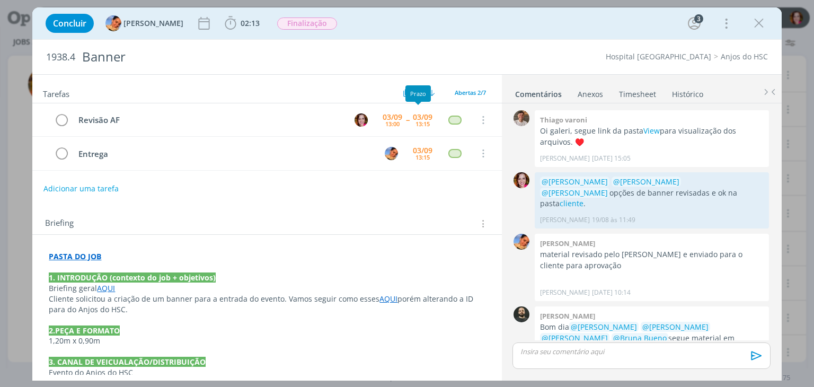 The image size is (814, 387). I want to click on strong: PASTA DO JOB, so click(75, 256).